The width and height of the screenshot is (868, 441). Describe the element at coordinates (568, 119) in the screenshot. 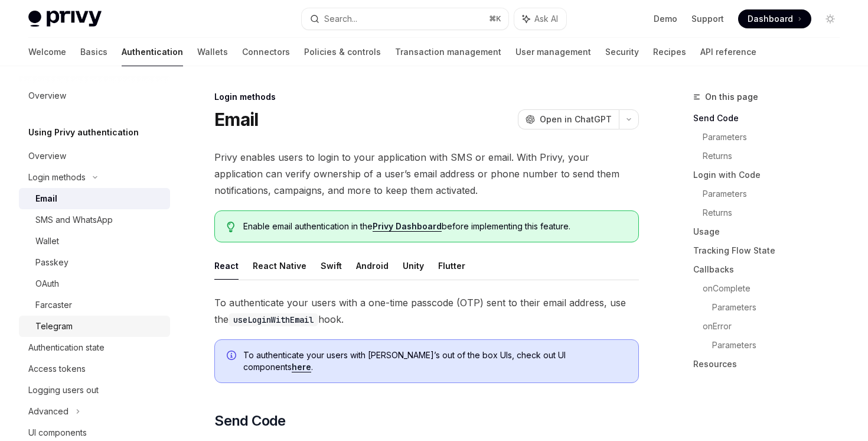

I see `button: Open in ChatGPT` at that location.